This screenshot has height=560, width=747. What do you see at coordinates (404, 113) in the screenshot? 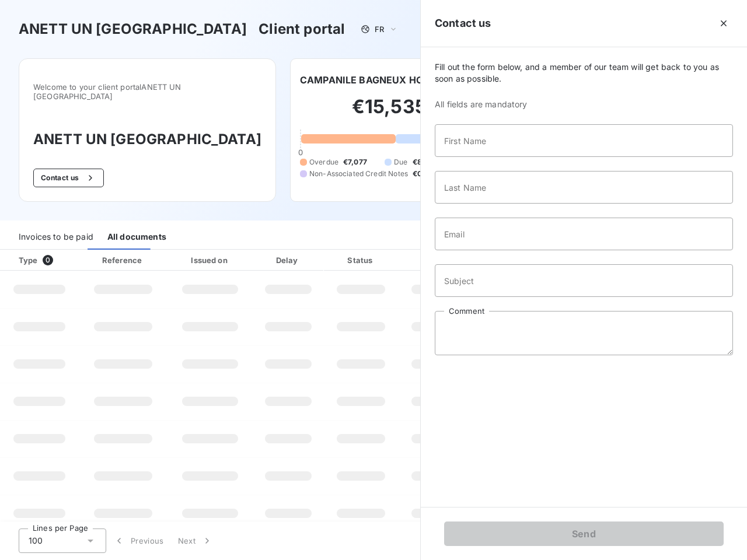
I see `h2: €15,535.20` at bounding box center [404, 113].